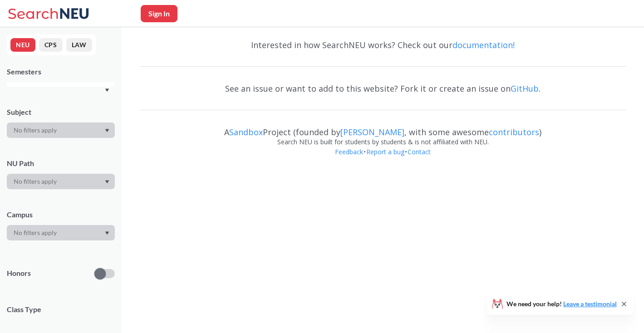 This screenshot has height=333, width=644. Describe the element at coordinates (349, 152) in the screenshot. I see `a: Feedback` at that location.